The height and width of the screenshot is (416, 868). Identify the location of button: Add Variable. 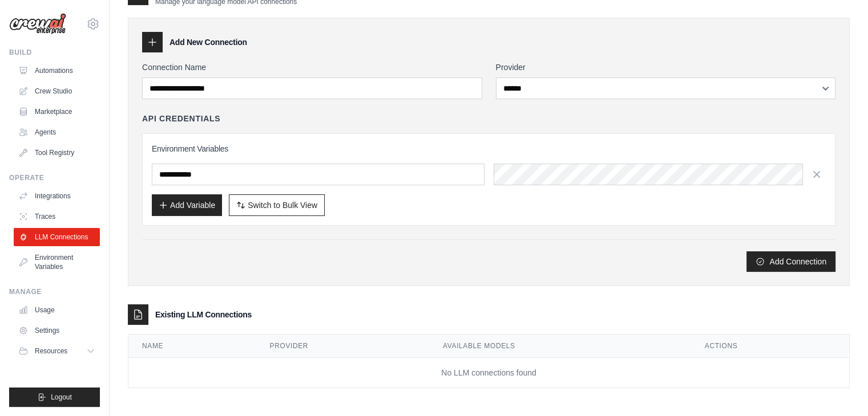
(187, 205).